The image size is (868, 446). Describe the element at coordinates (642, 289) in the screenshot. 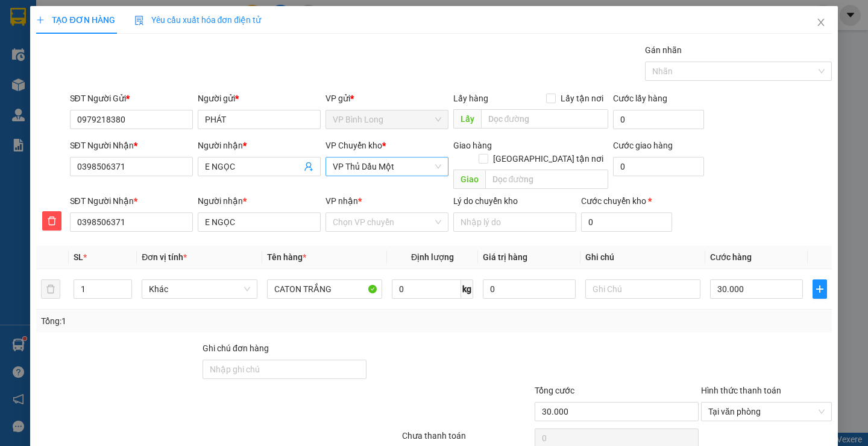

I see `input: Ghi Chú` at that location.